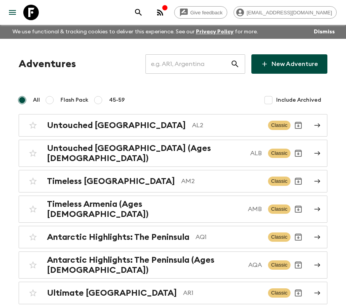 Image resolution: width=346 pixels, height=305 pixels. What do you see at coordinates (47, 64) in the screenshot?
I see `h1: Adventures` at bounding box center [47, 64].